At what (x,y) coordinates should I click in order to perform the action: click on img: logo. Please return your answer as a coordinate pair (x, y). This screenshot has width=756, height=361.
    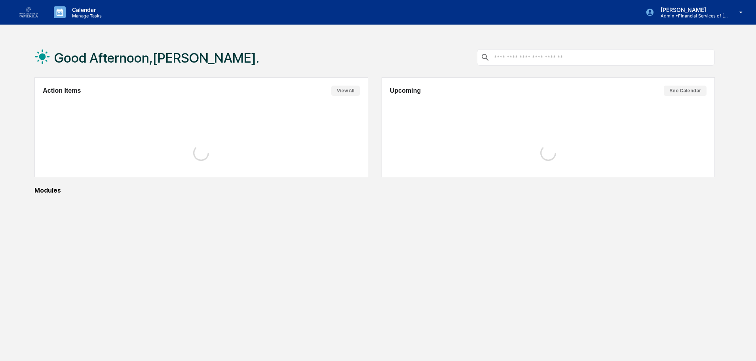
    Looking at the image, I should click on (29, 12).